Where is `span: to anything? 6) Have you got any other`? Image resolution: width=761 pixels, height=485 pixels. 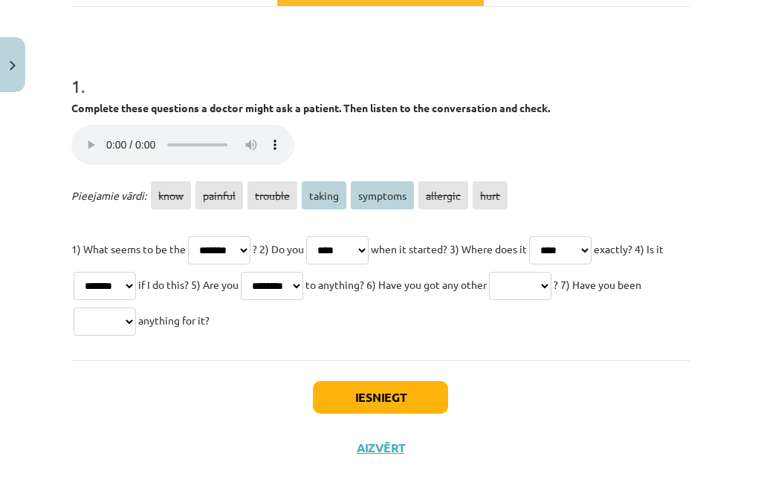 span: to anything? 6) Have you got any other is located at coordinates (396, 285).